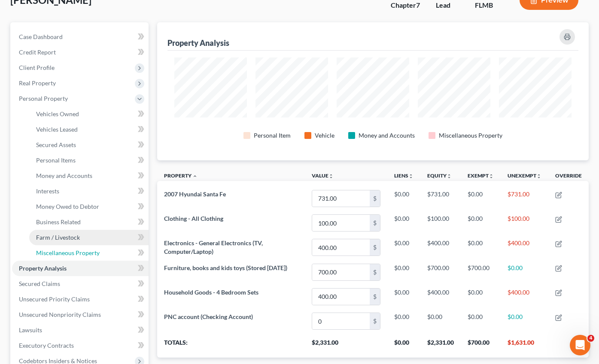 This screenshot has width=599, height=364. What do you see at coordinates (41, 36) in the screenshot?
I see `span: Case Dashboard` at bounding box center [41, 36].